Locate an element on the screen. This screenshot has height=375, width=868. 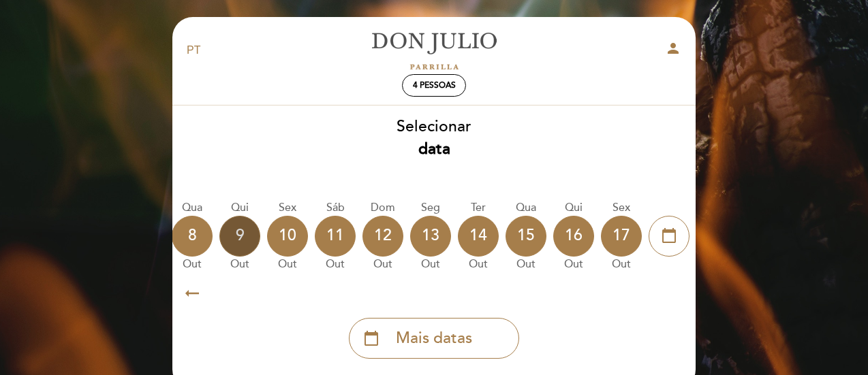
div: 10 is located at coordinates (288, 236).